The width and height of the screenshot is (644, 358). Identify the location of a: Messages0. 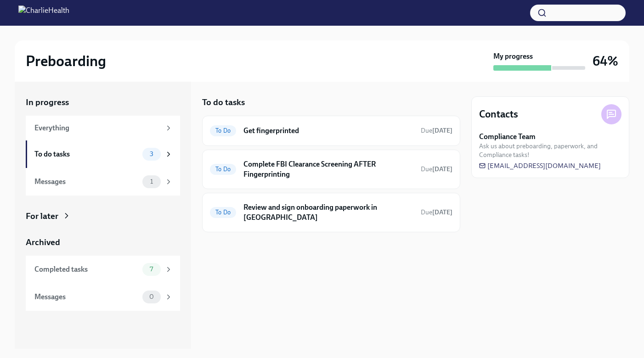
(103, 297).